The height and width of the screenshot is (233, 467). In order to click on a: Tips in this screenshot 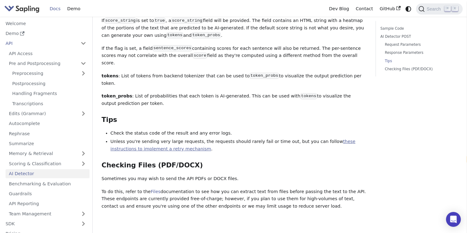, I will do `click(419, 61)`.